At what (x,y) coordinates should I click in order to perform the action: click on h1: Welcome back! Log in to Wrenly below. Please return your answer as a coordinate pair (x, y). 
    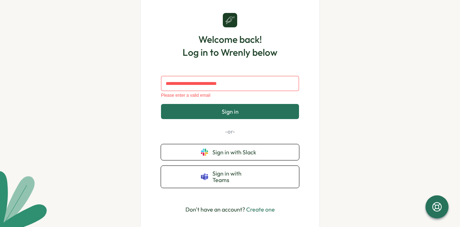
    Looking at the image, I should click on (230, 46).